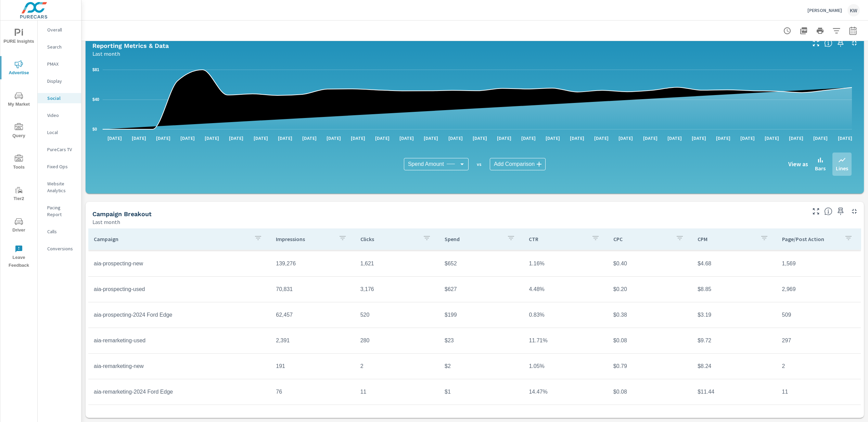 This screenshot has height=422, width=868. What do you see at coordinates (397, 289) in the screenshot?
I see `td: 3,176` at bounding box center [397, 289].